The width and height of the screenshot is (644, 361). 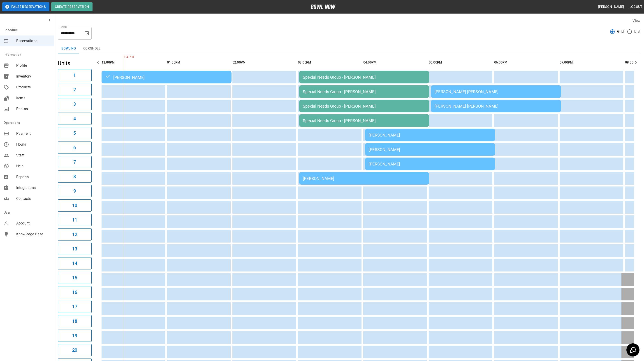 I want to click on button: 20, so click(x=75, y=350).